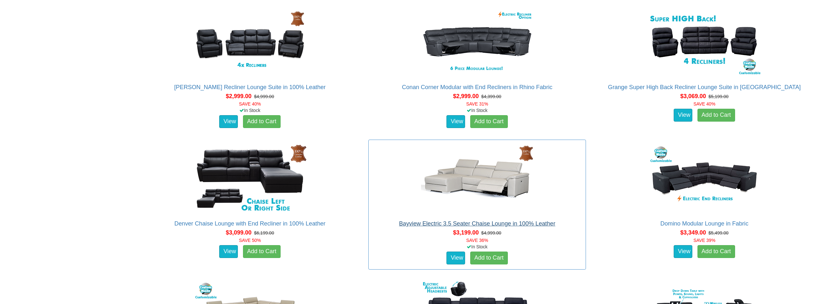 This screenshot has height=304, width=818. I want to click on img: Bayview Electric 3.5 Seater Chaise Lounge in 100% Leather, so click(477, 178).